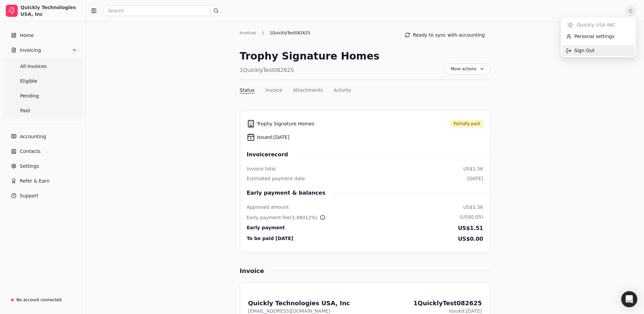 Image resolution: width=644 pixels, height=314 pixels. I want to click on button: Ready to sync with accounting, so click(445, 35).